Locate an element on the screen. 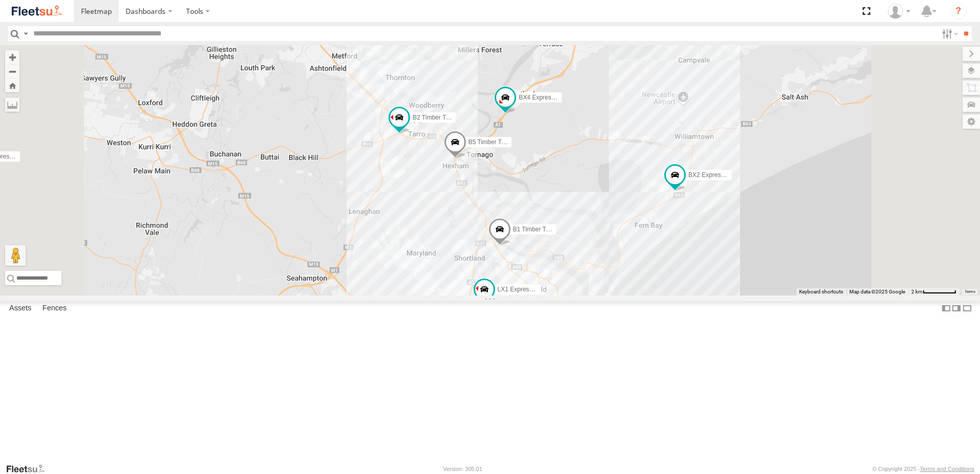 The width and height of the screenshot is (980, 474). label: Fences is located at coordinates (54, 308).